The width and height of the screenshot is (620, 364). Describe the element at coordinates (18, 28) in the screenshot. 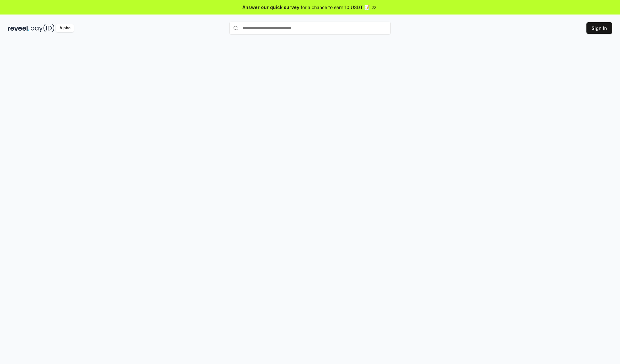

I see `img: reveel_dark` at that location.